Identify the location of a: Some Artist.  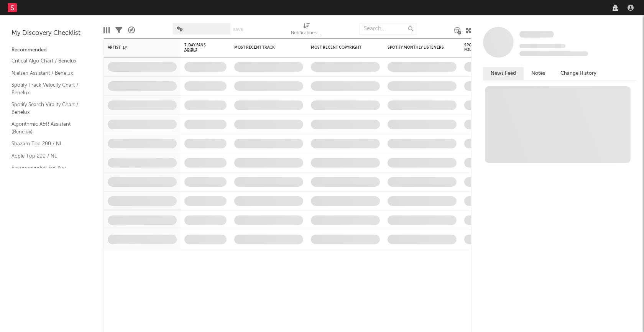
(537, 35).